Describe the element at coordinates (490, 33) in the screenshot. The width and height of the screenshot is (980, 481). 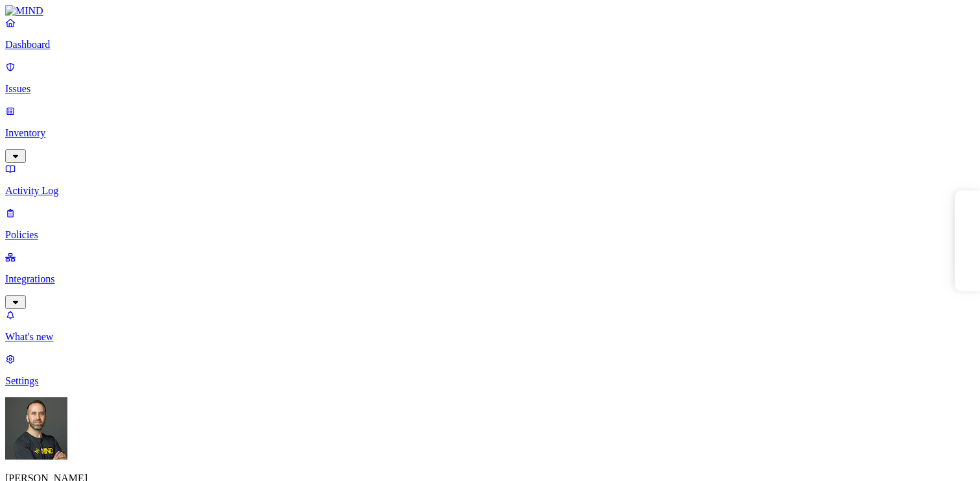
I see `a: Dashboard` at that location.